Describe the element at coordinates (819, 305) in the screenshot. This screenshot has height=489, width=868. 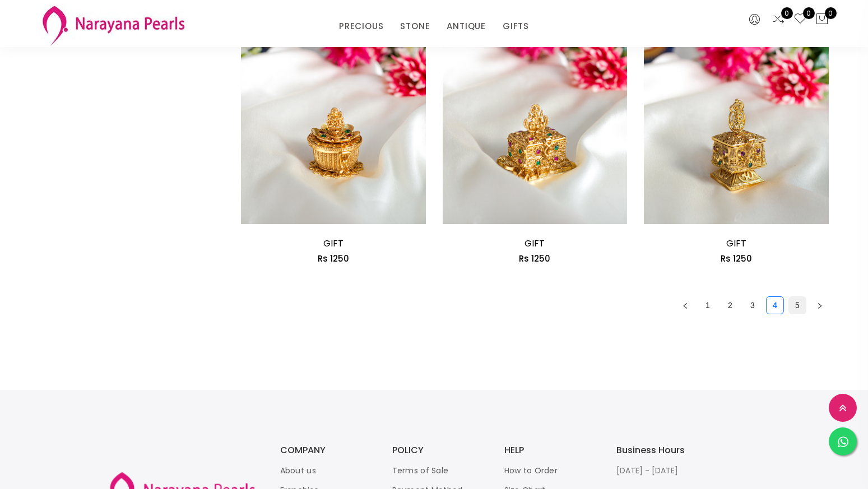
I see `li: Next Page` at that location.